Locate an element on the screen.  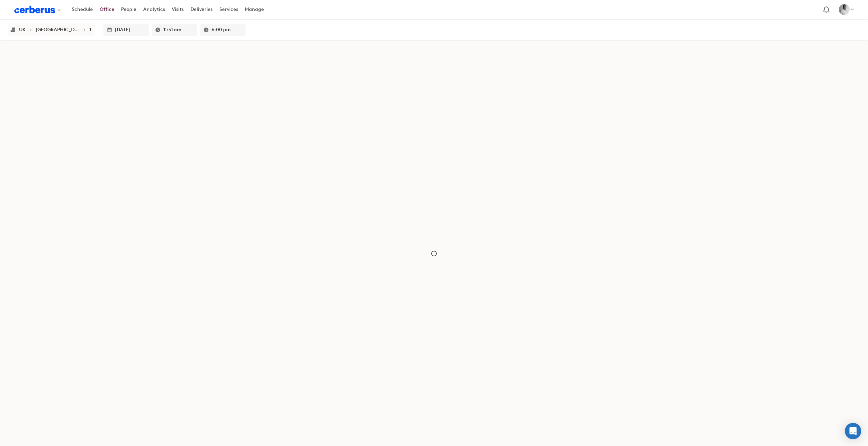
input: Enter date in L format or select it from the dropdown is located at coordinates (130, 29).